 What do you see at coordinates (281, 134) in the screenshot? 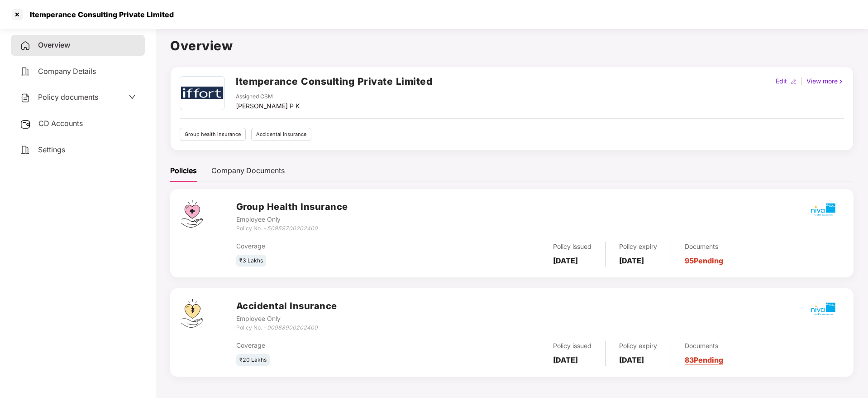
I see `div: Accidental insurance` at bounding box center [281, 134].